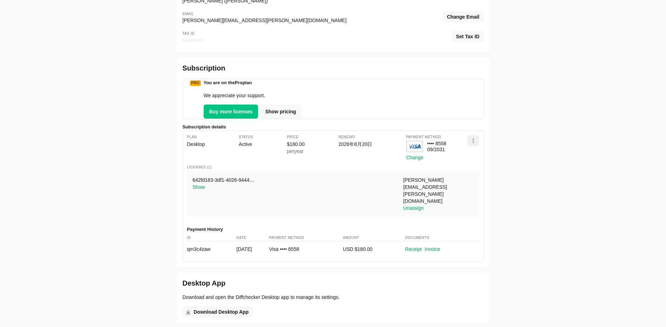 The height and width of the screenshot is (327, 666). I want to click on div: Desktop, so click(196, 148).